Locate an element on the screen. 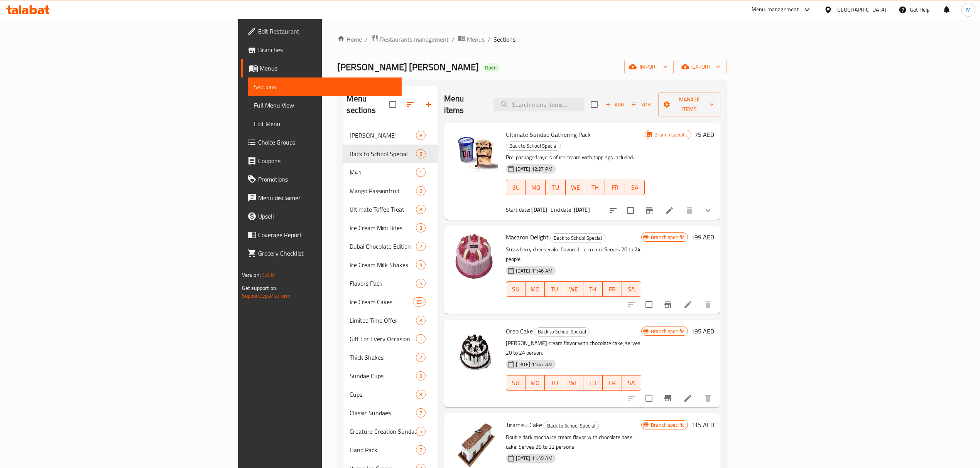 The height and width of the screenshot is (468, 980). span: Oreo Cake is located at coordinates (519, 331).